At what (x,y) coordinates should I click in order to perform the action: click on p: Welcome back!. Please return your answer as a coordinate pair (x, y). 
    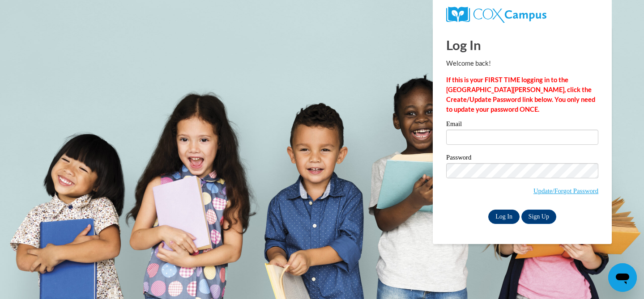
    Looking at the image, I should click on (522, 63).